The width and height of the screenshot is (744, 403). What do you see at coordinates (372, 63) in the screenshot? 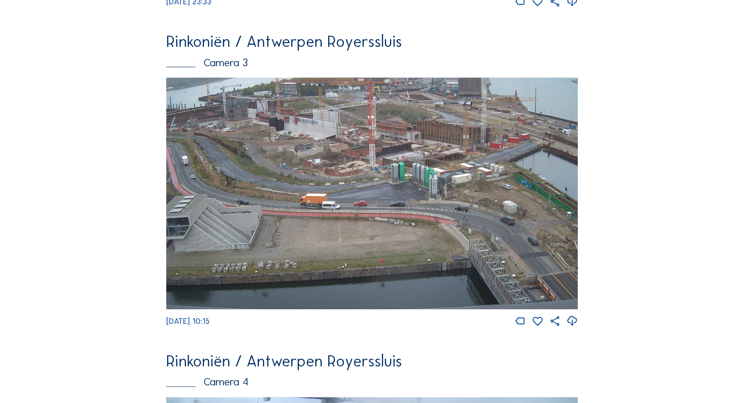
I see `div: Camera 3` at bounding box center [372, 63].